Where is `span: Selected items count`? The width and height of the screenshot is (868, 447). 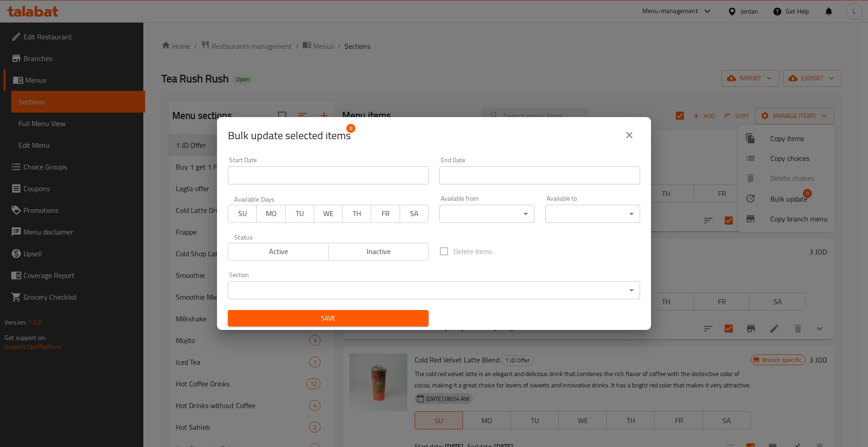 span: Selected items count is located at coordinates (290, 136).